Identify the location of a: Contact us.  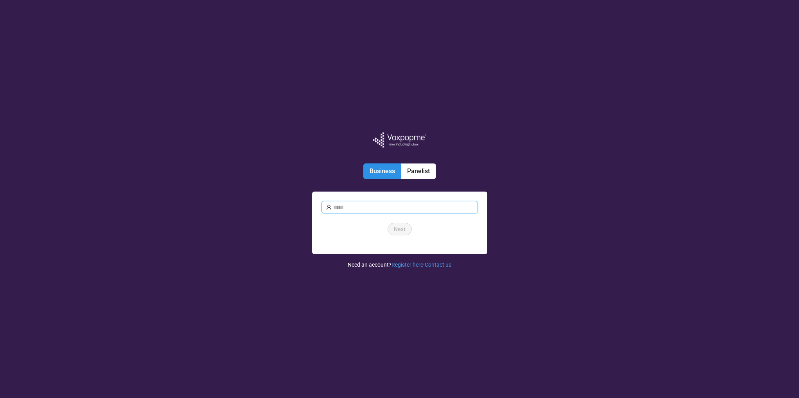
(438, 265).